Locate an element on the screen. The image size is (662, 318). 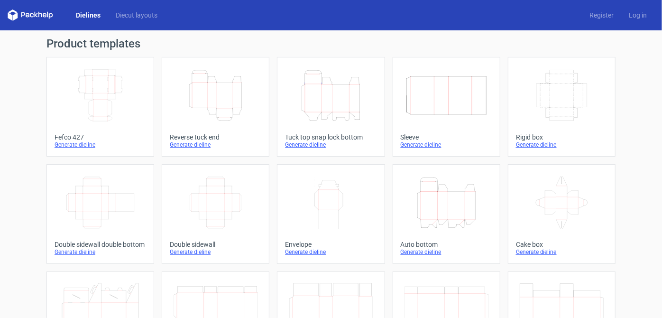
a: SleeveGenerate dieline is located at coordinates (447, 107).